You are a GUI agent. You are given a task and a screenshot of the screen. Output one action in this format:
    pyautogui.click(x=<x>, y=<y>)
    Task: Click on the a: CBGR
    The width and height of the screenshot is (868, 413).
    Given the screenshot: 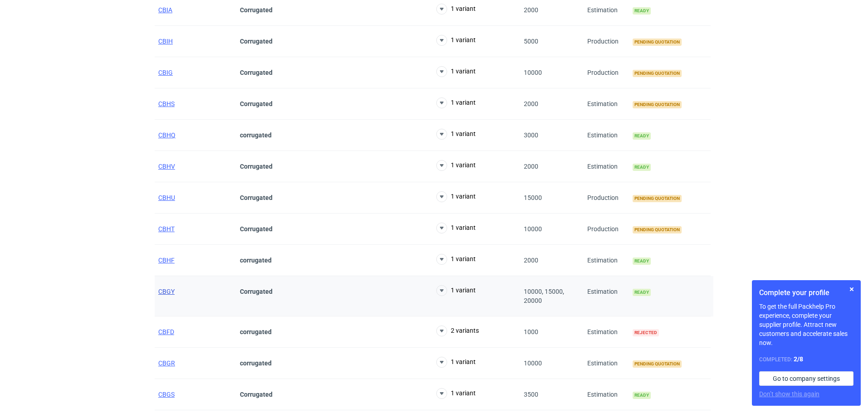 What is the action you would take?
    pyautogui.click(x=167, y=363)
    